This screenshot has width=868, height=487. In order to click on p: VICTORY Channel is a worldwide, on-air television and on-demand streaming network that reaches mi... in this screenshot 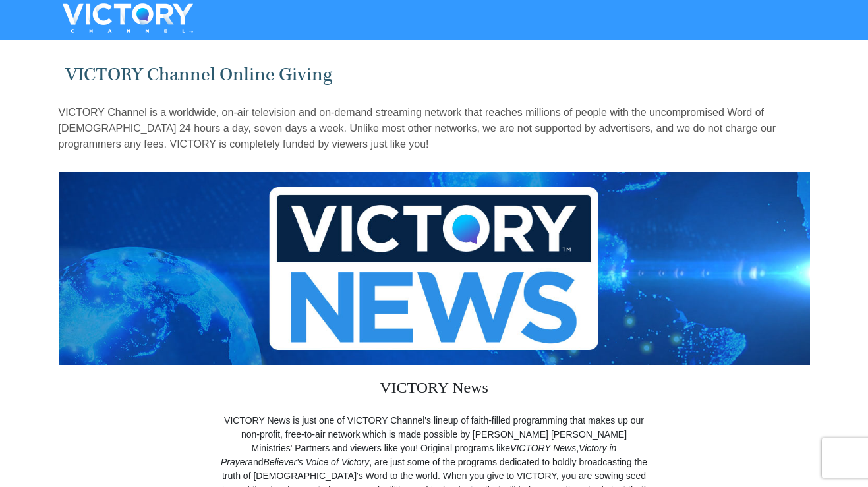, I will do `click(435, 129)`.